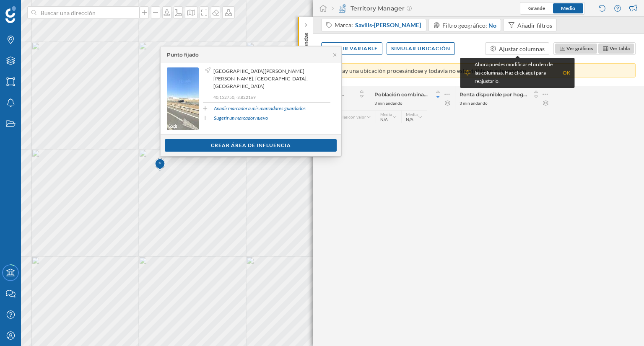 This screenshot has width=644, height=346. I want to click on a: Añadir marcador a mis marcadores guardados, so click(260, 109).